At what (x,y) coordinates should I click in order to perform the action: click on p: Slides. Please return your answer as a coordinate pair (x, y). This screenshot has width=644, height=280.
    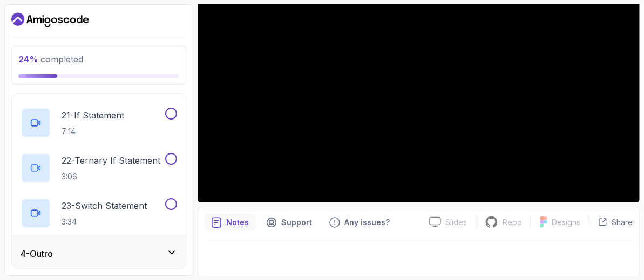
    Looking at the image, I should click on (456, 223).